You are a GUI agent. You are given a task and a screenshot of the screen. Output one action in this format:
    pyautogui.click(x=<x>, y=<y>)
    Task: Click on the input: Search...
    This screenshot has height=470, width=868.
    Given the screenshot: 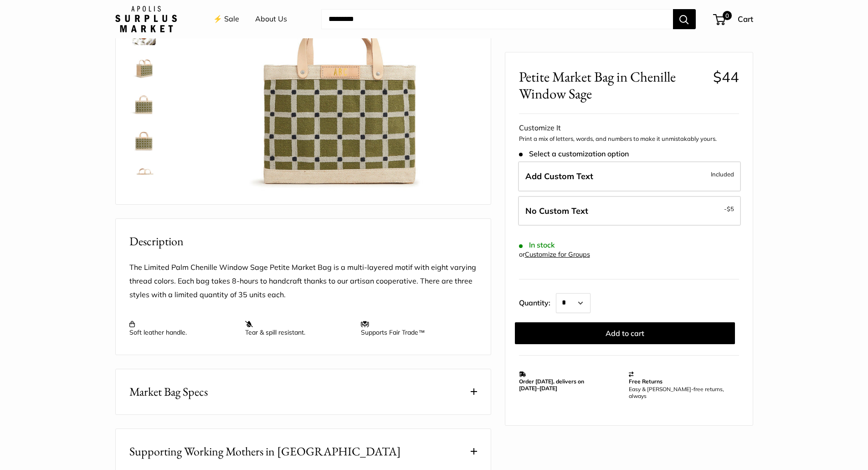 What is the action you would take?
    pyautogui.click(x=497, y=19)
    